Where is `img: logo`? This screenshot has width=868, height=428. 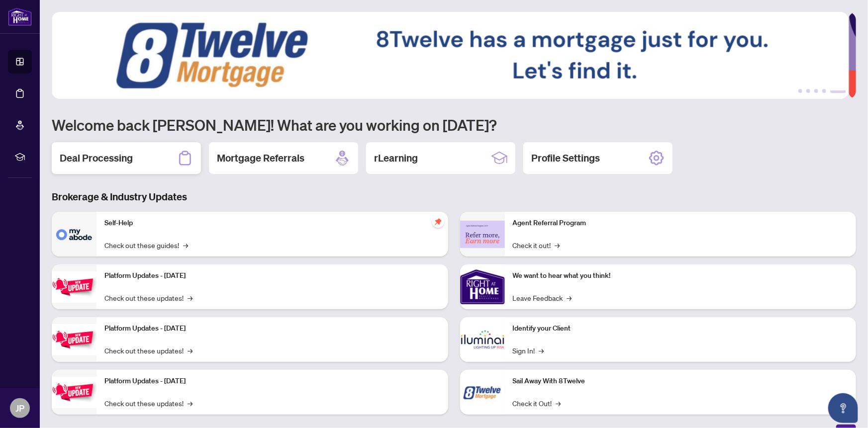 img: logo is located at coordinates (20, 17).